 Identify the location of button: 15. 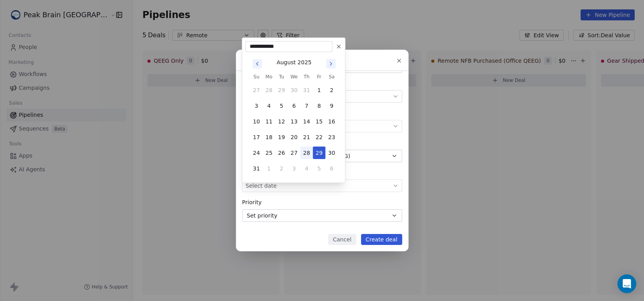
(319, 121).